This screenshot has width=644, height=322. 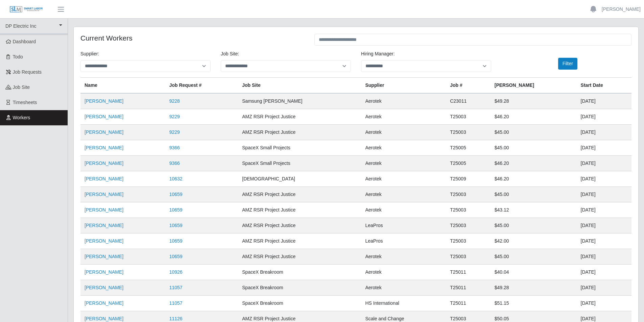 I want to click on th: Name, so click(x=123, y=86).